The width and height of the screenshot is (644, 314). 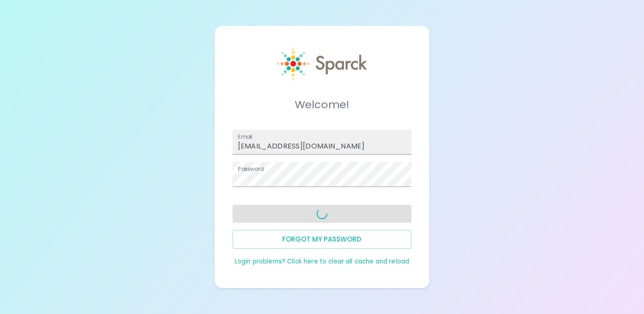 I want to click on label: Password, so click(x=251, y=169).